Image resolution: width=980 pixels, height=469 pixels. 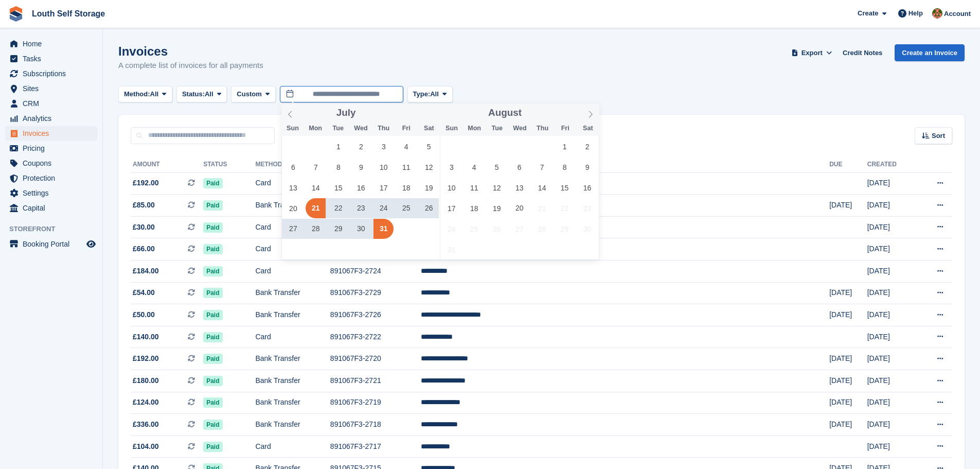 What do you see at coordinates (375, 381) in the screenshot?
I see `td: 891067F3-2721` at bounding box center [375, 381].